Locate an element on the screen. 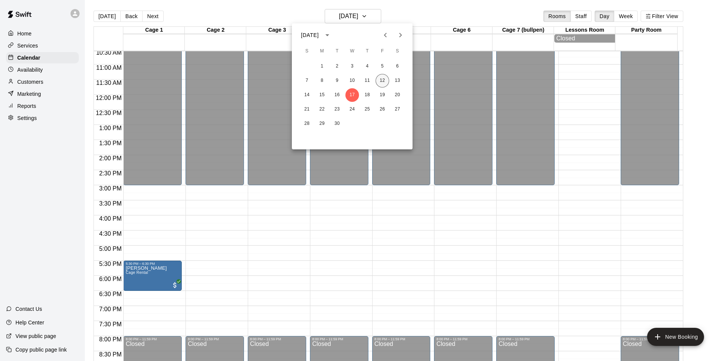 The image size is (724, 361). button: 29 is located at coordinates (322, 124).